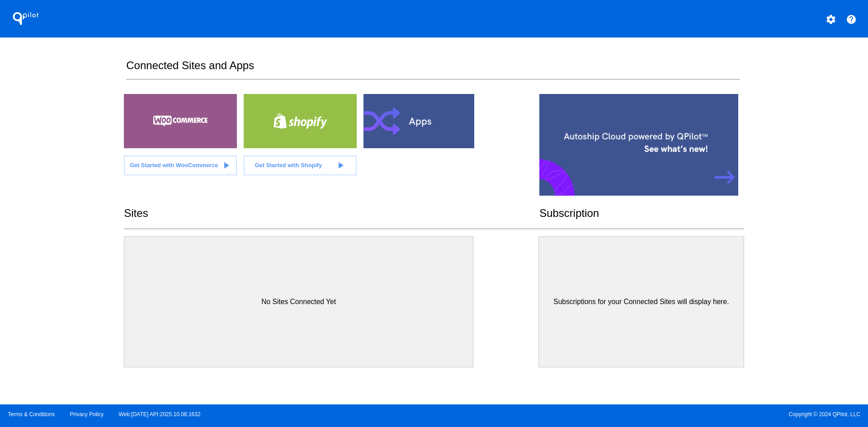 The width and height of the screenshot is (868, 427). Describe the element at coordinates (31, 415) in the screenshot. I see `a: Terms & Conditions` at that location.